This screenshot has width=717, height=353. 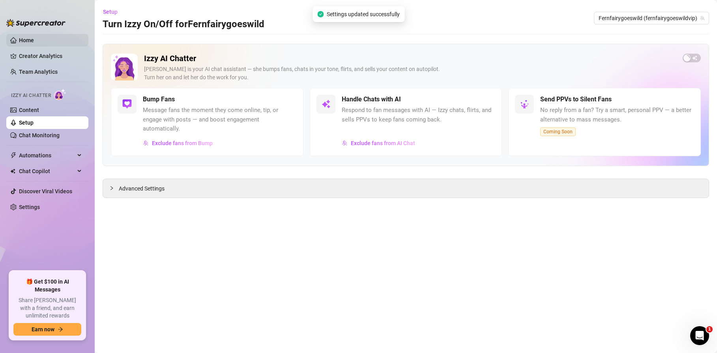 What do you see at coordinates (124, 67) in the screenshot?
I see `img: Izzy AI Chatter` at bounding box center [124, 67].